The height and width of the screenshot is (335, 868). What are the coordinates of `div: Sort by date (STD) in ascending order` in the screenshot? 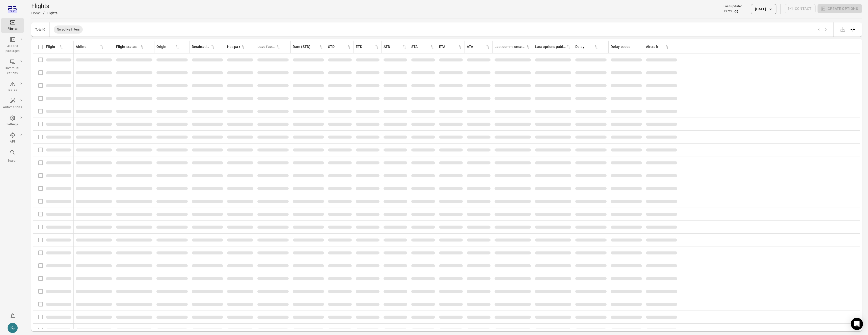 It's located at (308, 47).